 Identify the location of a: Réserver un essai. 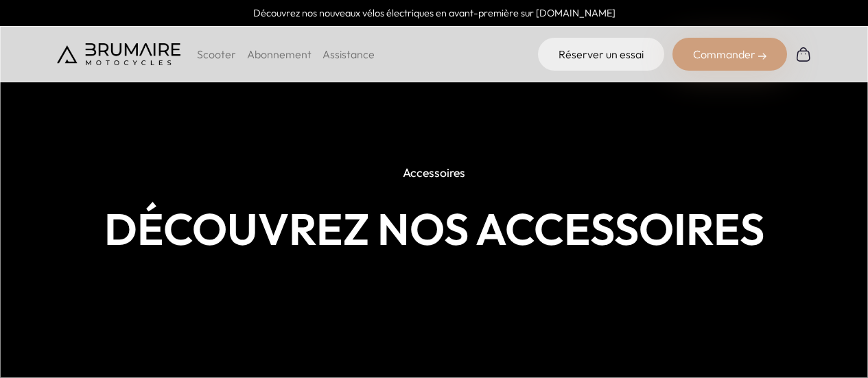
(601, 54).